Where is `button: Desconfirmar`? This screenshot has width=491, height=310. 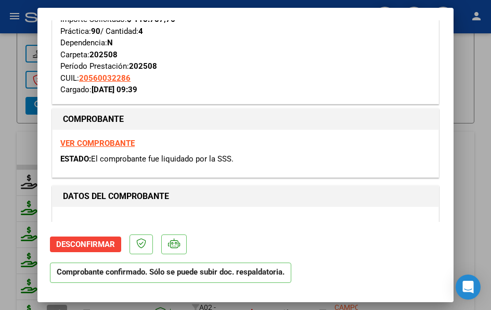 button: Desconfirmar is located at coordinates (85, 244).